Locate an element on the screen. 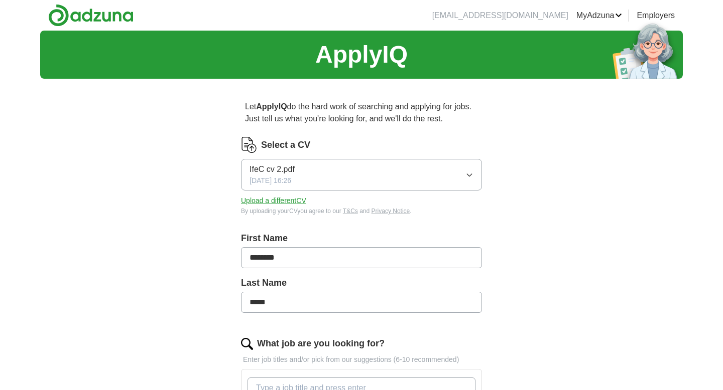  label: Last Name is located at coordinates (361, 283).